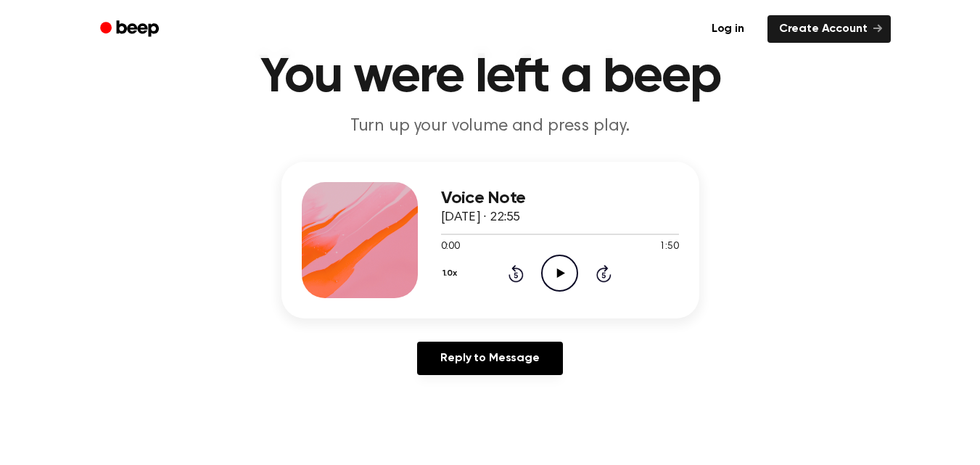 This screenshot has height=465, width=980. What do you see at coordinates (669, 246) in the screenshot?
I see `span: 1:50` at bounding box center [669, 246].